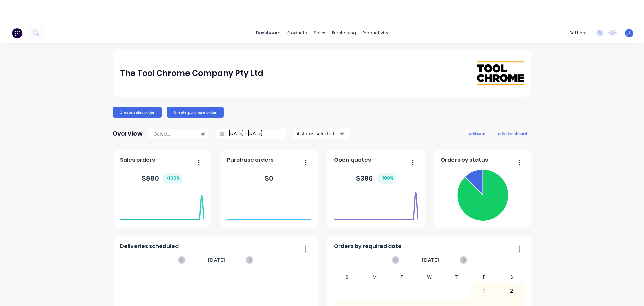 The height and width of the screenshot is (306, 644). Describe the element at coordinates (368, 246) in the screenshot. I see `span: Orders by required date` at that location.